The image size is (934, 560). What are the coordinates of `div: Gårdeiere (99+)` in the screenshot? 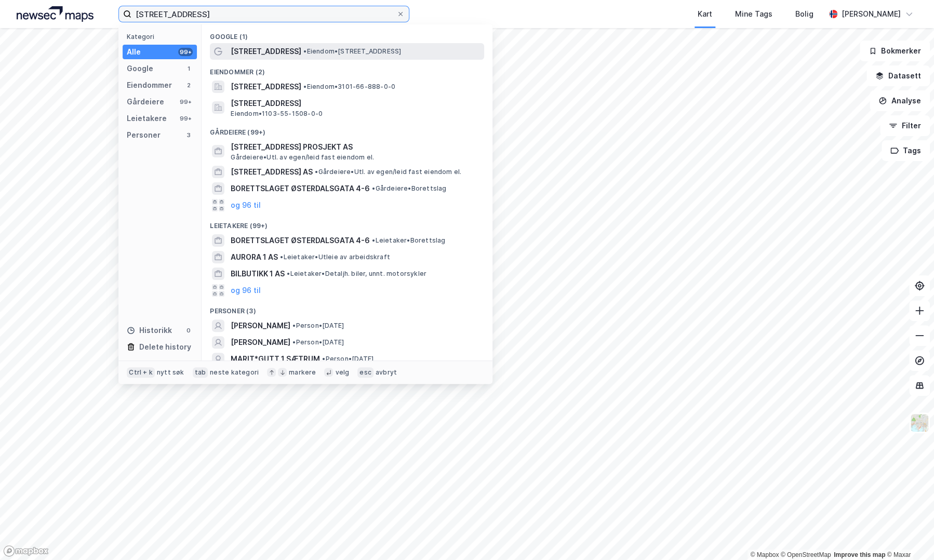 It's located at (347, 130).